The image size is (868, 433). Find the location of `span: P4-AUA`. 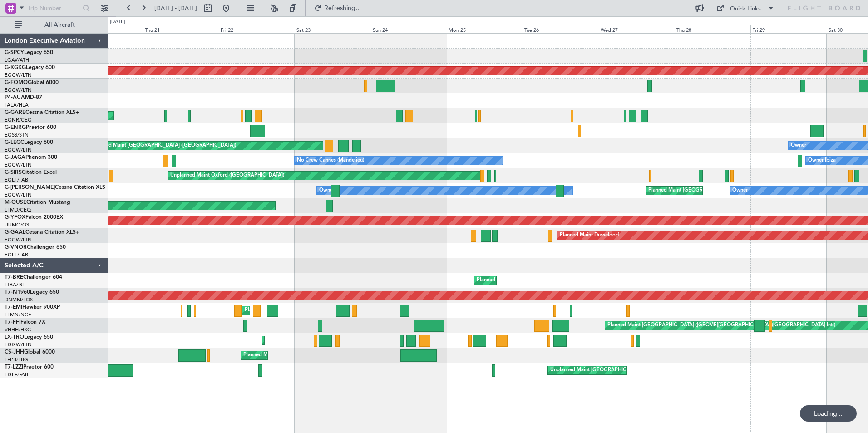

span: P4-AUA is located at coordinates (15, 98).